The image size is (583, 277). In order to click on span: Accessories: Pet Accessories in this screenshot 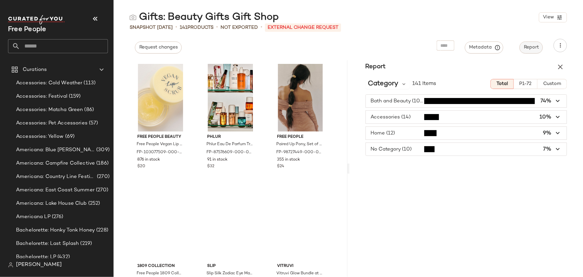, I will do `click(52, 123)`.